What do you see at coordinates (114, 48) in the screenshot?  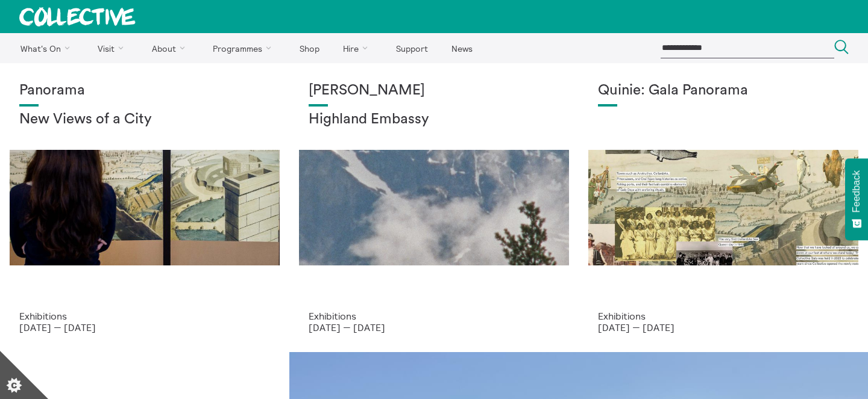 I see `a: Visit` at bounding box center [114, 48].